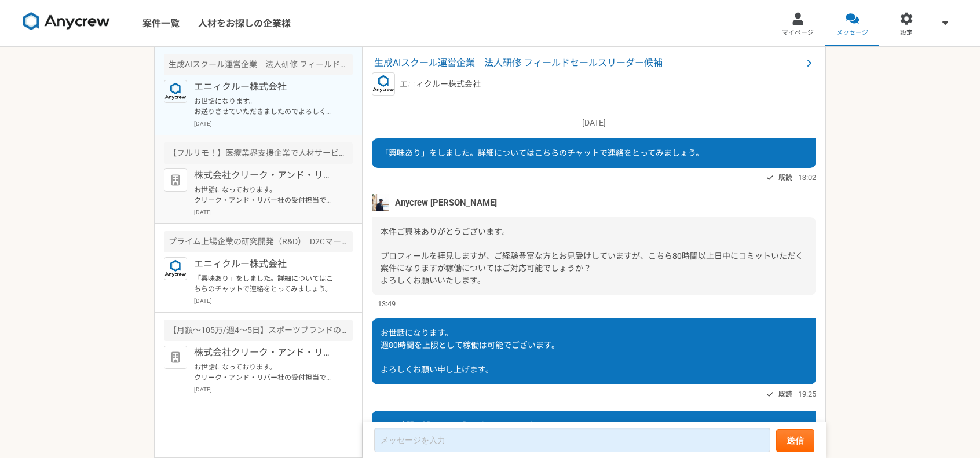 This screenshot has width=980, height=458. I want to click on span: 19:25, so click(807, 393).